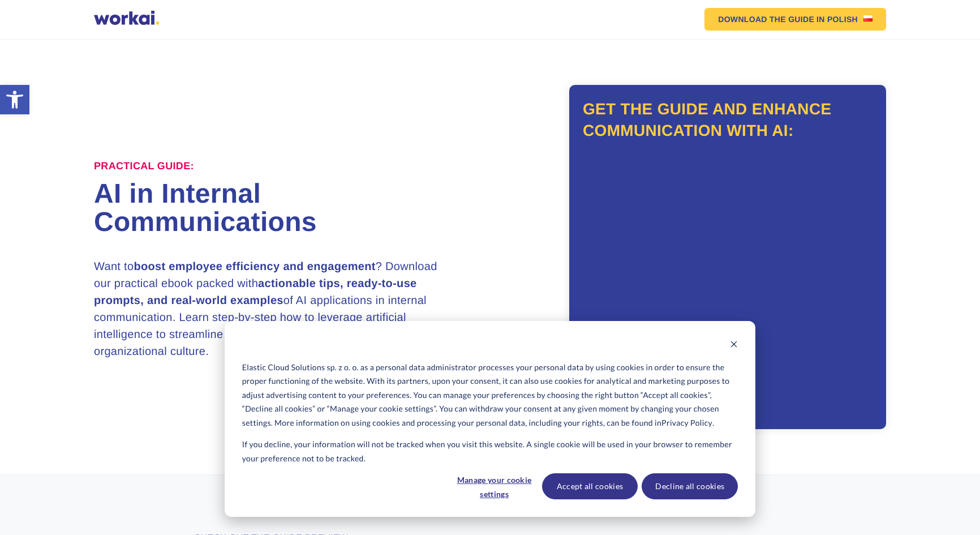  What do you see at coordinates (867, 18) in the screenshot?
I see `img: US flag` at bounding box center [867, 18].